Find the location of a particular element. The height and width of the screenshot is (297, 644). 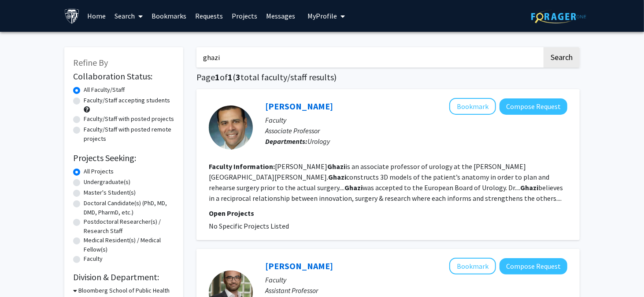

label: Faculty is located at coordinates (93, 258).